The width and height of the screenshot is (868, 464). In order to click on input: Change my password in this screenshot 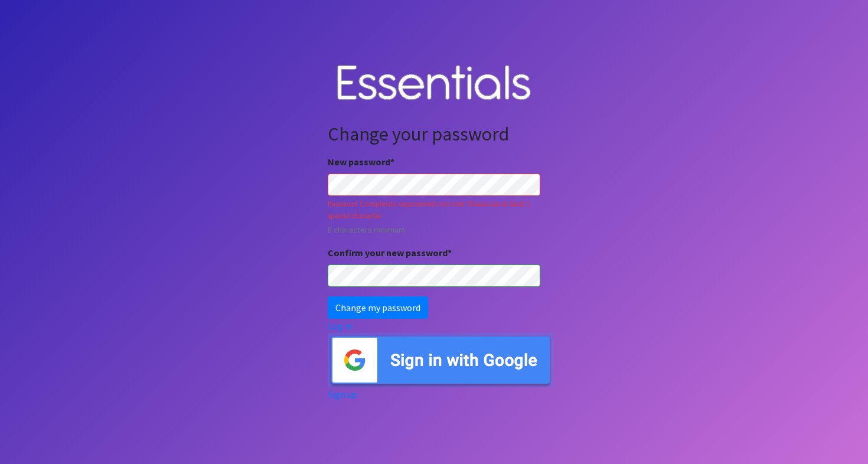, I will do `click(378, 307)`.